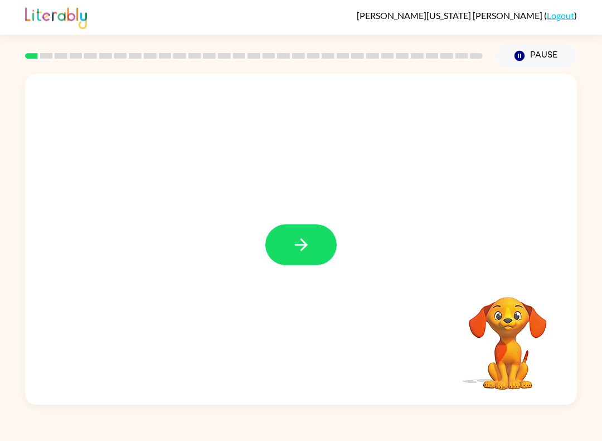 The width and height of the screenshot is (602, 441). What do you see at coordinates (537, 56) in the screenshot?
I see `button: Pause` at bounding box center [537, 56].